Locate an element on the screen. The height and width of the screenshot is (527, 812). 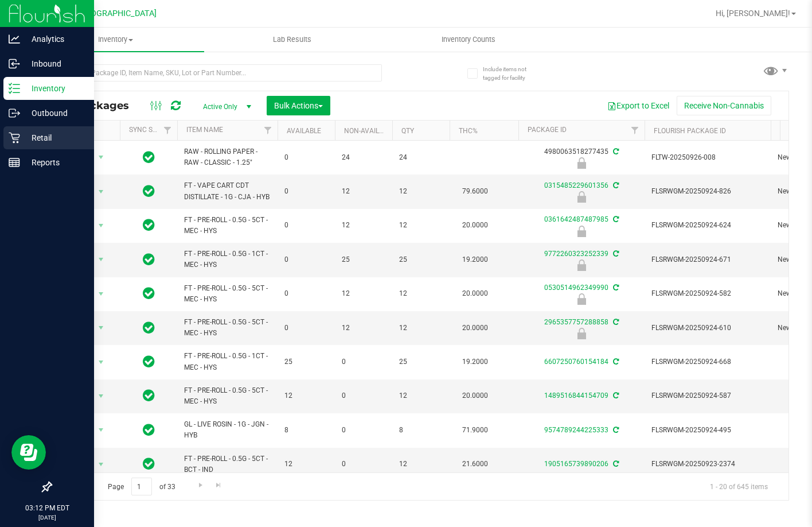
div: 4980063518277435 is located at coordinates (581, 157).